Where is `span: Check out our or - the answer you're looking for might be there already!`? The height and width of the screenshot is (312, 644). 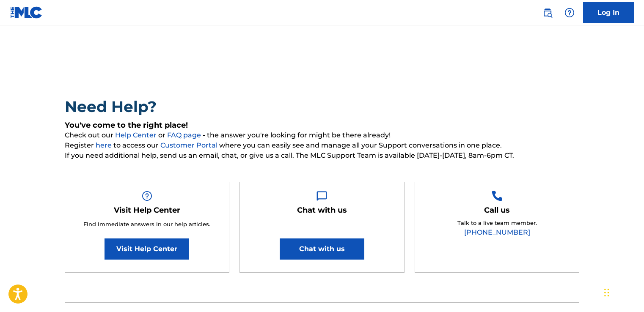 span: Check out our or - the answer you're looking for might be there already! is located at coordinates (322, 135).